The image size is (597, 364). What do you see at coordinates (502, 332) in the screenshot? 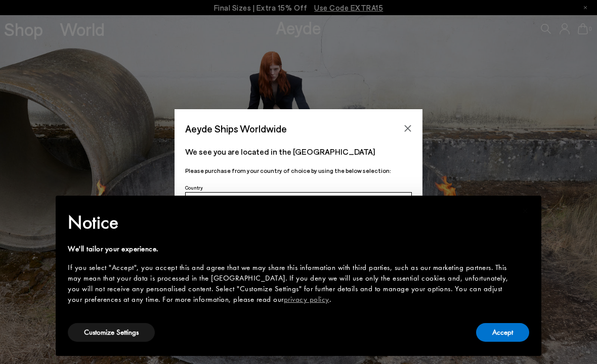
I see `button: Accept` at bounding box center [502, 332].